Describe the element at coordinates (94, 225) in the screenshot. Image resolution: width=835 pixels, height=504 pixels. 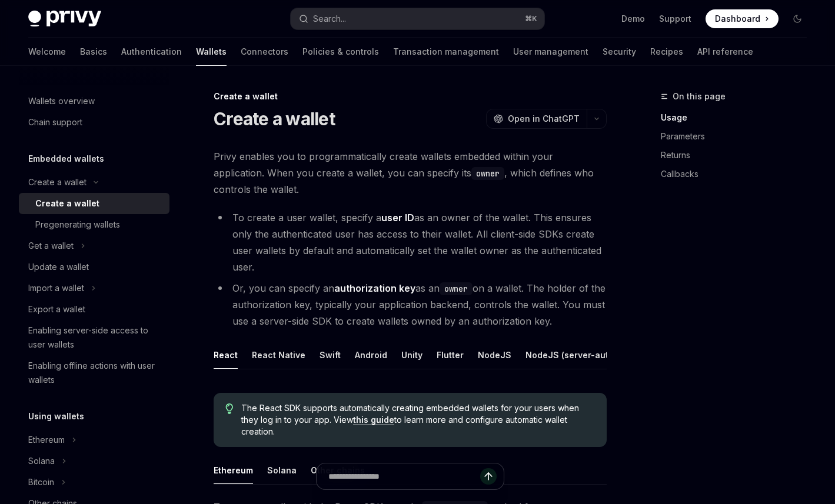
I see `a: Pregenerating wallets` at that location.